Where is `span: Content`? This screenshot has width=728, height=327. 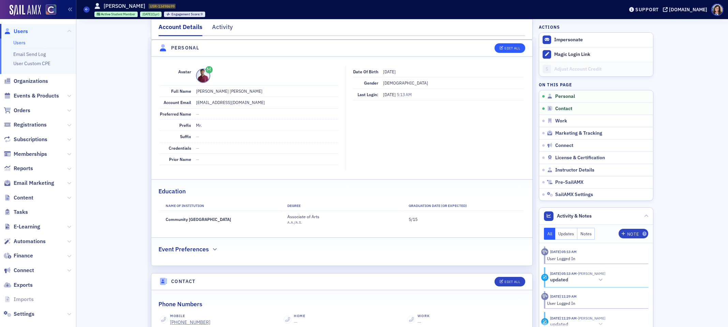
span: Content is located at coordinates (24, 198).